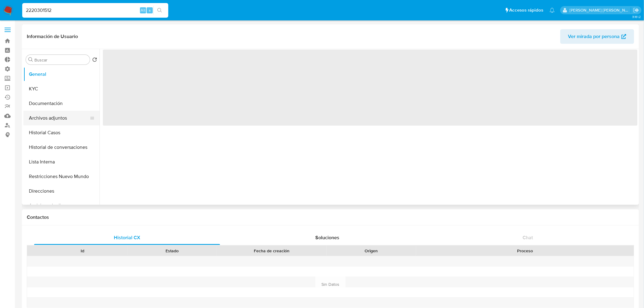 This screenshot has width=644, height=308. I want to click on div: Estado, so click(172, 251).